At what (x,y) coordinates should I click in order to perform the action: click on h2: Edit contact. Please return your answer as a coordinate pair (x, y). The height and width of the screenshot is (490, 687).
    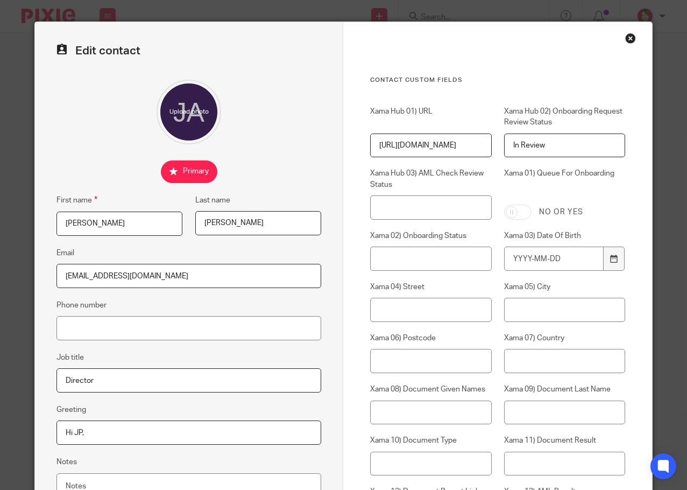
    Looking at the image, I should click on (189, 51).